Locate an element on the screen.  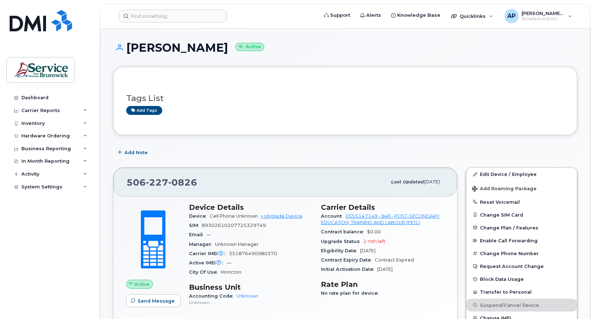
h3: Tags List is located at coordinates (345, 98).